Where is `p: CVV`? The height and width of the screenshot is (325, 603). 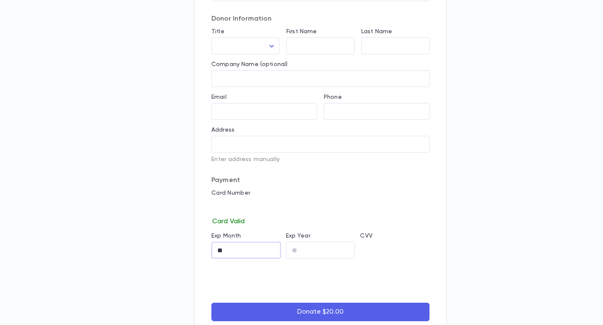 p: CVV is located at coordinates (394, 236).